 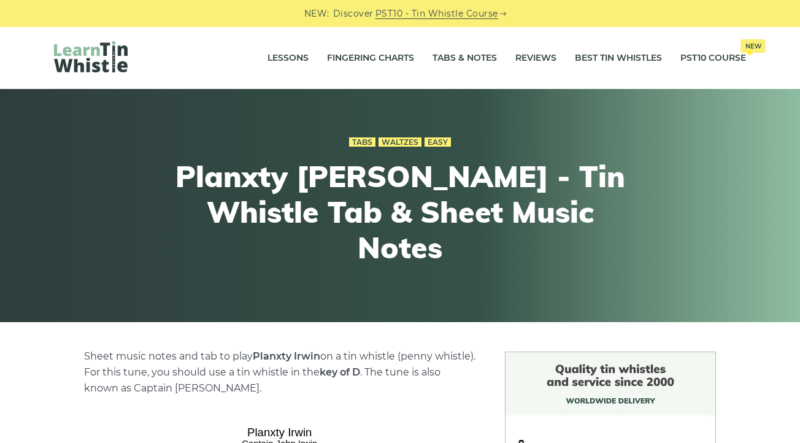 What do you see at coordinates (91, 56) in the screenshot?
I see `img: LearnTinWhistle.com` at bounding box center [91, 56].